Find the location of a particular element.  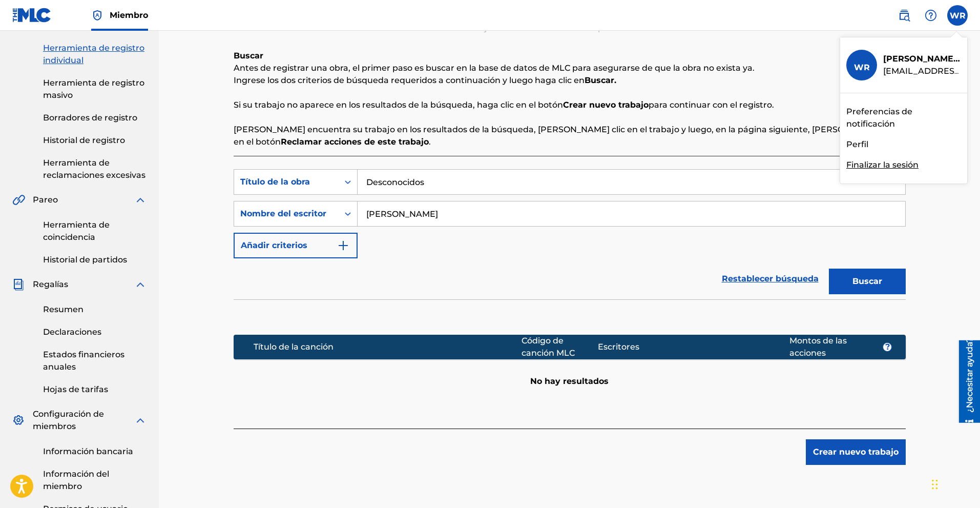

font: Ingrese los dos criterios de búsqueda requeridos a continuación y luego haga clic en is located at coordinates (409, 80).